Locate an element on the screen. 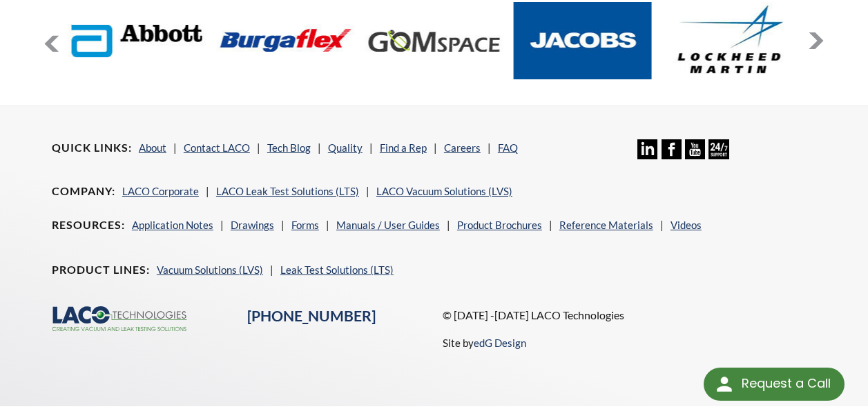  a: Application Notes is located at coordinates (173, 225).